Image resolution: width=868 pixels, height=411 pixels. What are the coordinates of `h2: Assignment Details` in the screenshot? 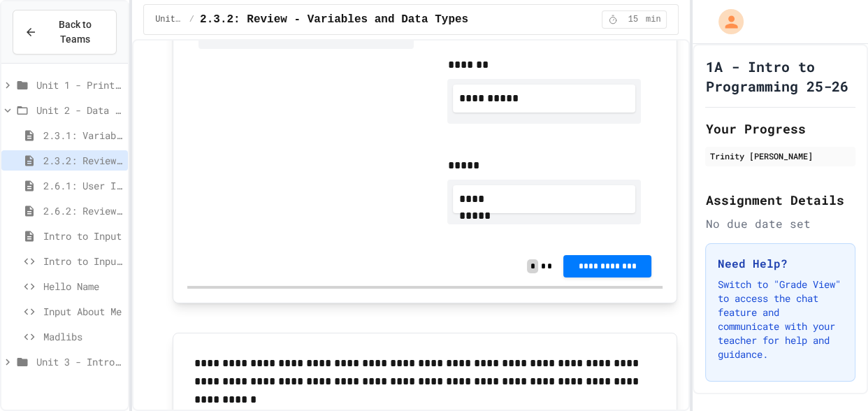 It's located at (780, 200).